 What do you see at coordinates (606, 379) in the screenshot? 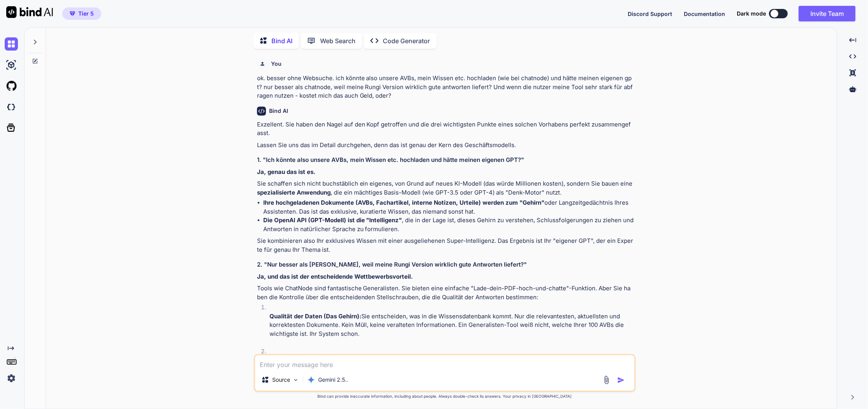
I see `img: attachment` at bounding box center [606, 379].